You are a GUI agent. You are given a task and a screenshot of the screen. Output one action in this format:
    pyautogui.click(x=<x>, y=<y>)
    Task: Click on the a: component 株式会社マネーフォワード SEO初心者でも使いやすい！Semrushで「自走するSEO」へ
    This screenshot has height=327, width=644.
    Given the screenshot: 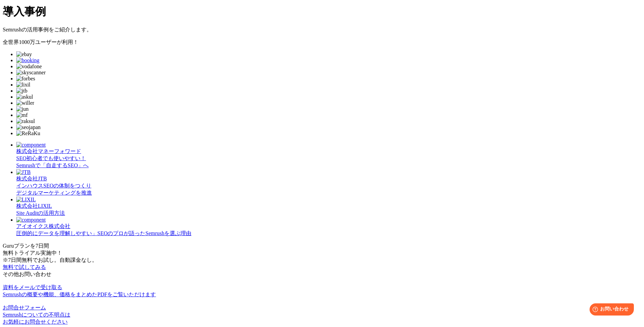 What is the action you would take?
    pyautogui.click(x=329, y=155)
    